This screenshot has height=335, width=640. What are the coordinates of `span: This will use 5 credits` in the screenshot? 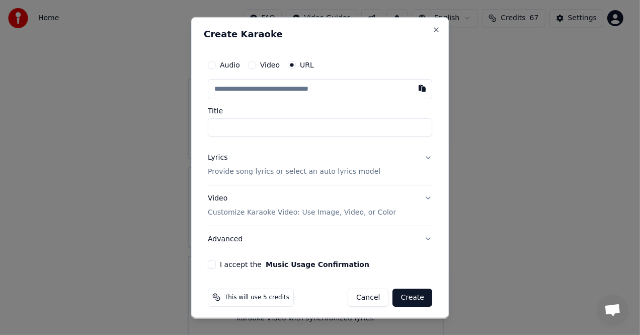 It's located at (257, 297).